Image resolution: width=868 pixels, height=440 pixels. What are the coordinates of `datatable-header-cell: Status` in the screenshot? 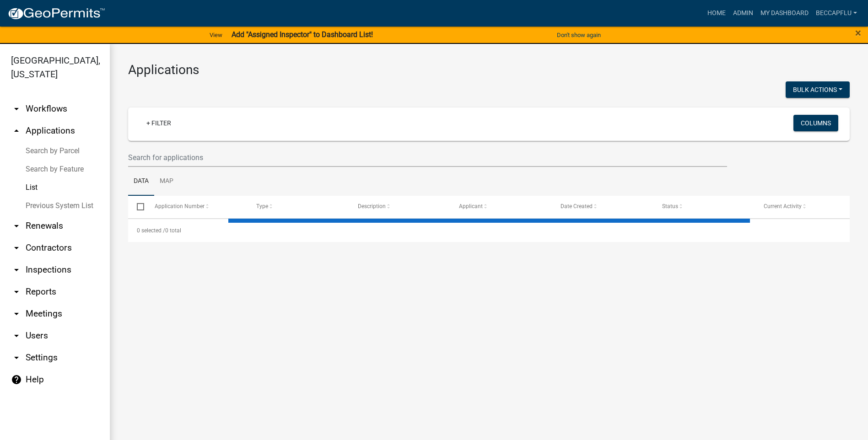 It's located at (704, 207).